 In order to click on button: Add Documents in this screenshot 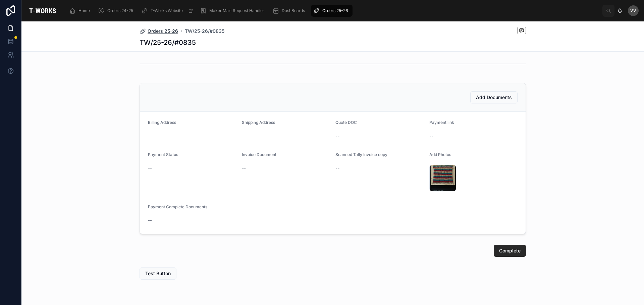, I will do `click(493, 97)`.